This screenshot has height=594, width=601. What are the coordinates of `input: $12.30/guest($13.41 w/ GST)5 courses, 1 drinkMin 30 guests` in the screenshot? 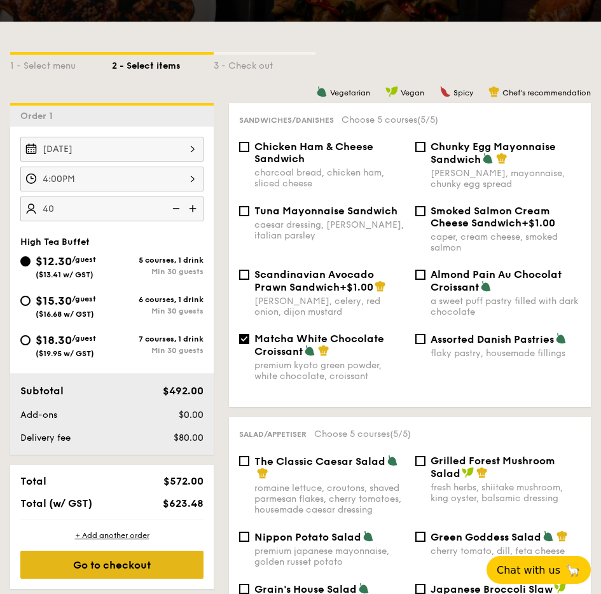 It's located at (25, 261).